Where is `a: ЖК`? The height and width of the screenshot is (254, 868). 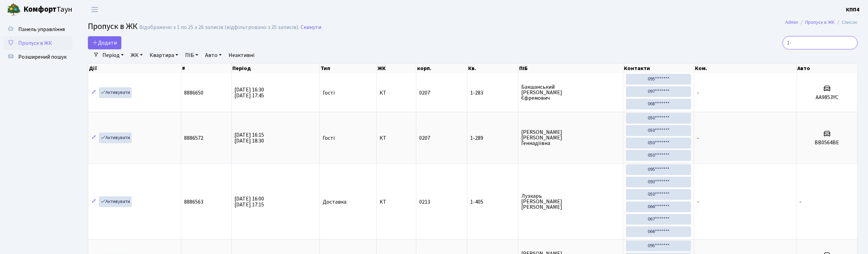 a: ЖК is located at coordinates (137, 55).